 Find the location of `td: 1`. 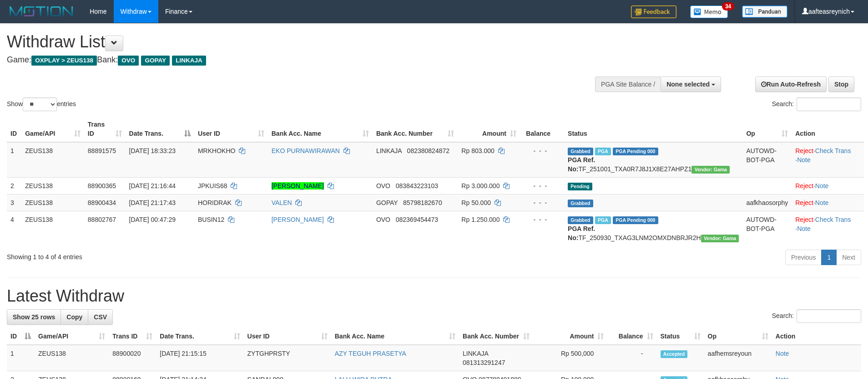

td: 1 is located at coordinates (14, 160).